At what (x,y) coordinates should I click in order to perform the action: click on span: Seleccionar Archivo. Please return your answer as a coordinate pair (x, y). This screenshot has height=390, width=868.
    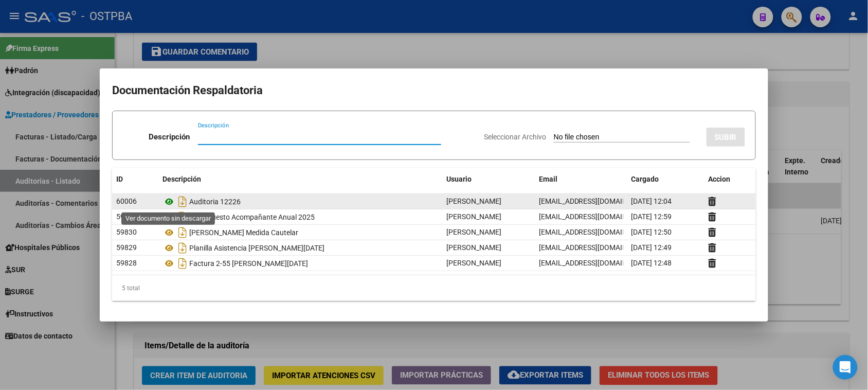
    Looking at the image, I should click on (515, 137).